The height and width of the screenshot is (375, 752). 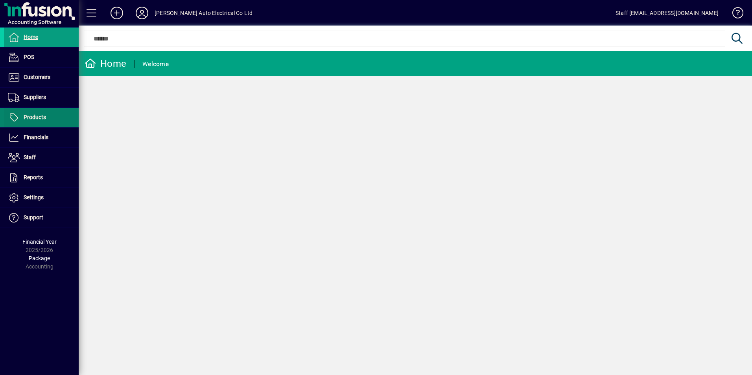 What do you see at coordinates (33, 177) in the screenshot?
I see `span: Reports` at bounding box center [33, 177].